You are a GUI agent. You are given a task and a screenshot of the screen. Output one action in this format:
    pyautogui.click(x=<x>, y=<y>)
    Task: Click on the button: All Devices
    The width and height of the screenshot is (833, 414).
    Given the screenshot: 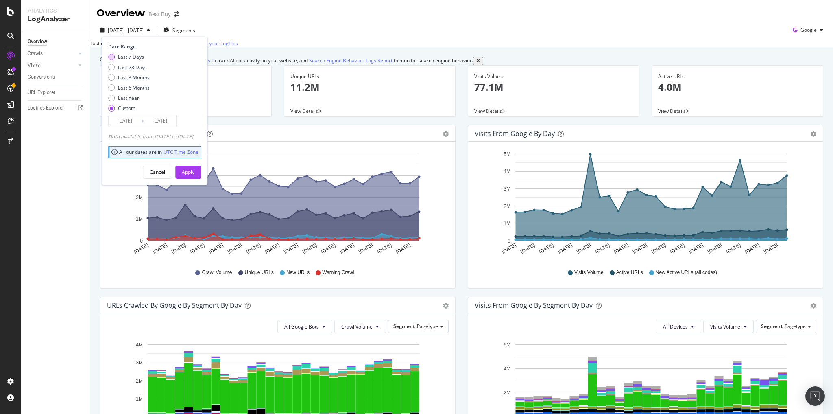 What is the action you would take?
    pyautogui.click(x=679, y=326)
    